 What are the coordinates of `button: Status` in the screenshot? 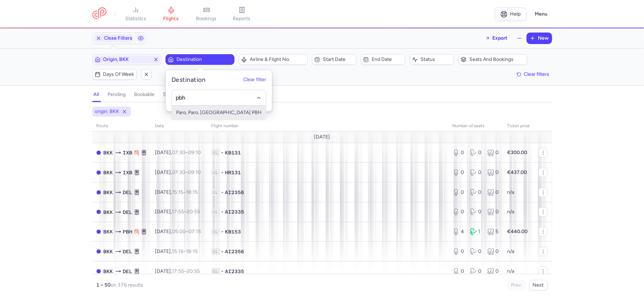 It's located at (432, 59).